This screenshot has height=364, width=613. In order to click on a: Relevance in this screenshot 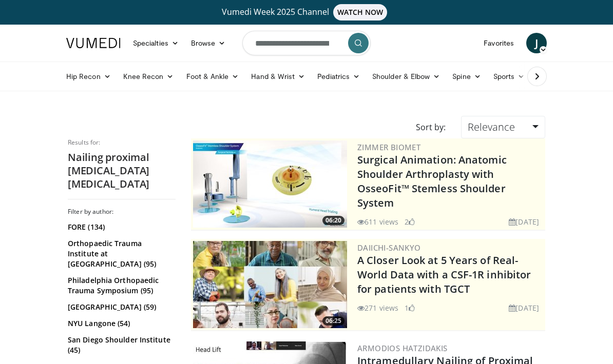, I will do `click(503, 127)`.